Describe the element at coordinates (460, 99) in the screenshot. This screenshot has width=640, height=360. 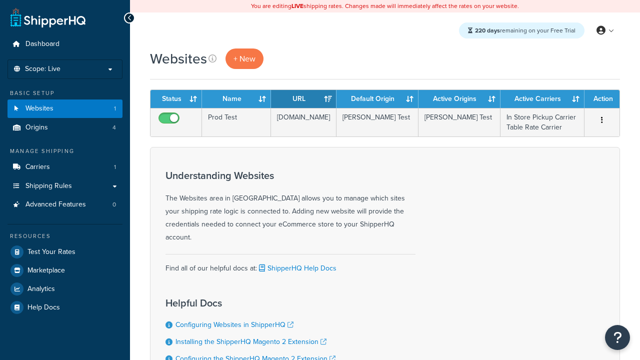
I see `th: Active Origins: activate to sort column ascending` at that location.